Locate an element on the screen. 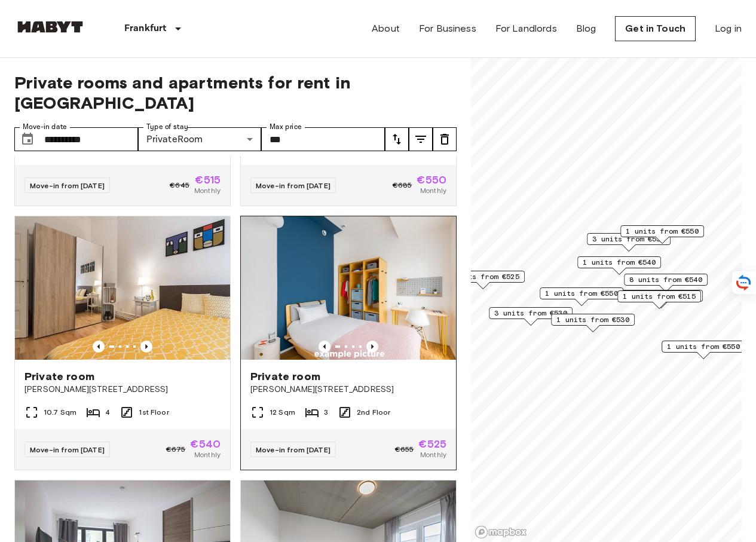  span: 3 is located at coordinates (326, 412).